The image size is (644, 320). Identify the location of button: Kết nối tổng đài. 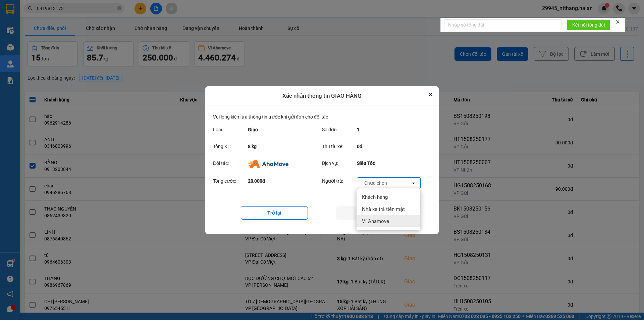
(589, 25).